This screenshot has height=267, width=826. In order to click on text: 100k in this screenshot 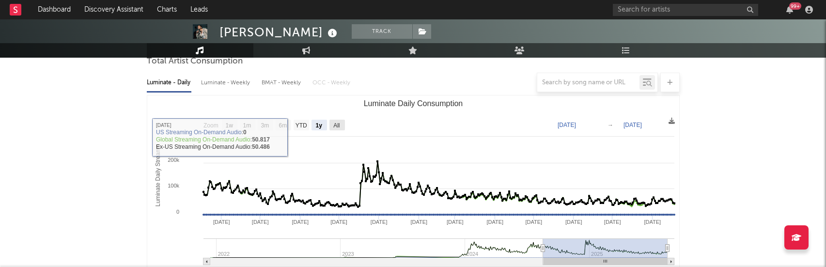, I will do `click(173, 186)`.